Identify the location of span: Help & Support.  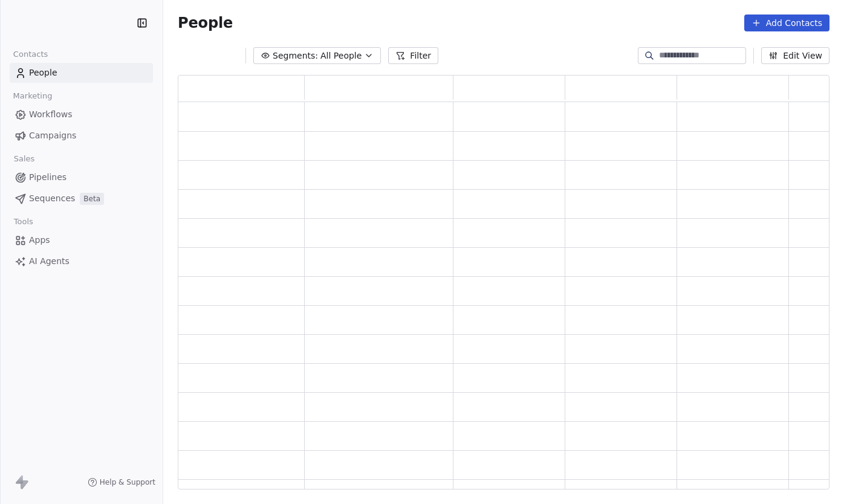
(127, 482).